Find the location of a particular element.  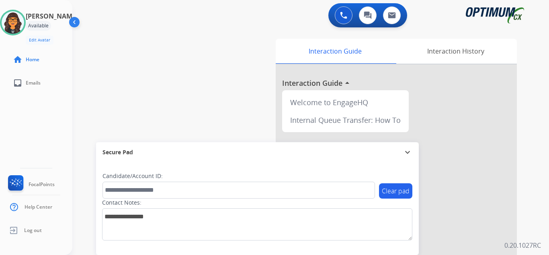

p: 0.20.1027RC is located at coordinates (523, 245).